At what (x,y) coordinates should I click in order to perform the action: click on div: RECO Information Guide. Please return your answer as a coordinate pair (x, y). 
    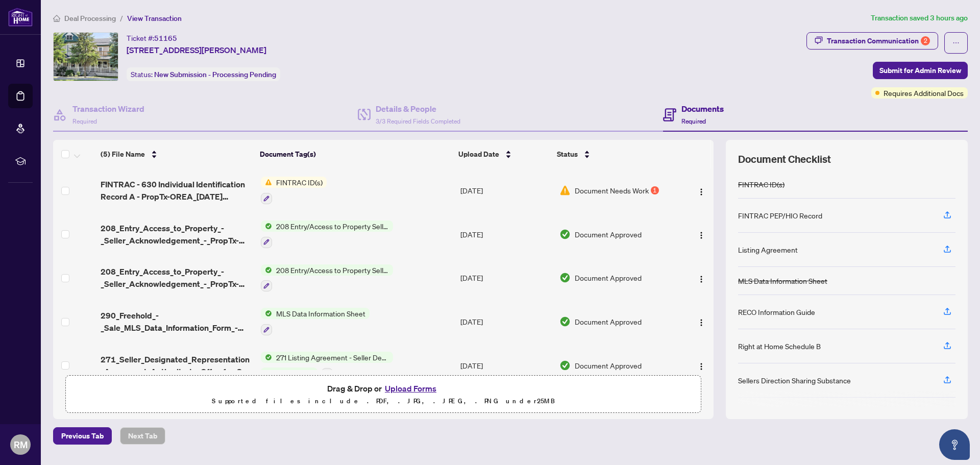
    Looking at the image, I should click on (777, 312).